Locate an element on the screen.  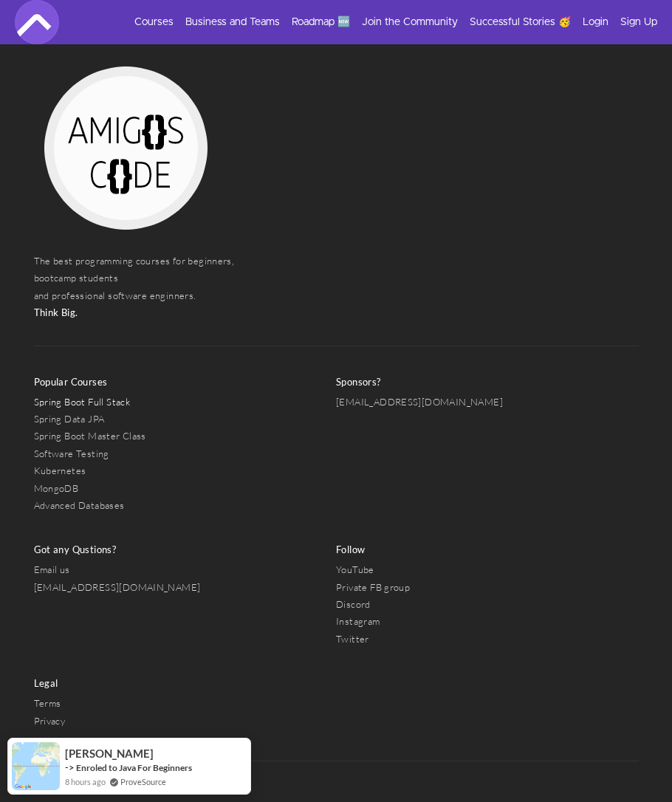
h3: Sponsors? is located at coordinates (488, 386).